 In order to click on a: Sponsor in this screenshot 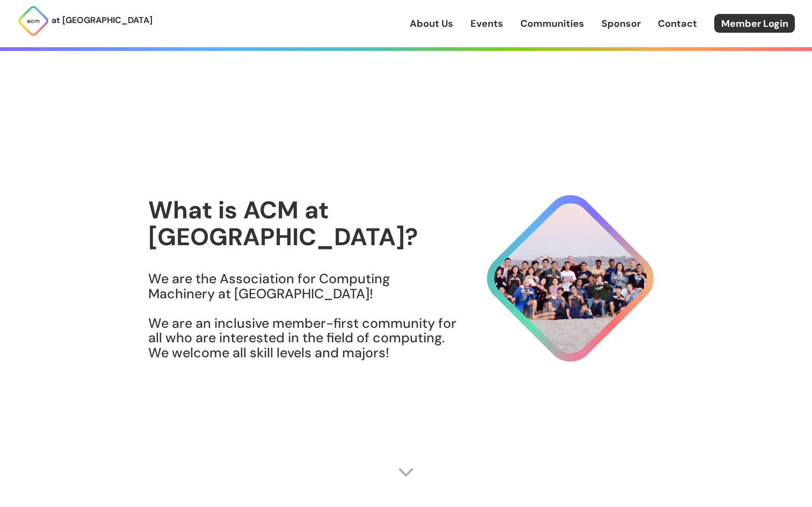, I will do `click(621, 24)`.